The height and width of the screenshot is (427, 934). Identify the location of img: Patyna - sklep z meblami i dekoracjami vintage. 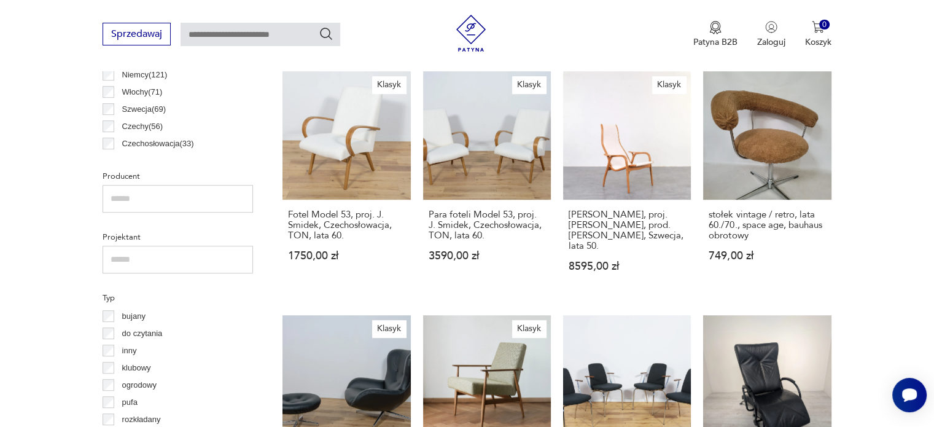
(471, 33).